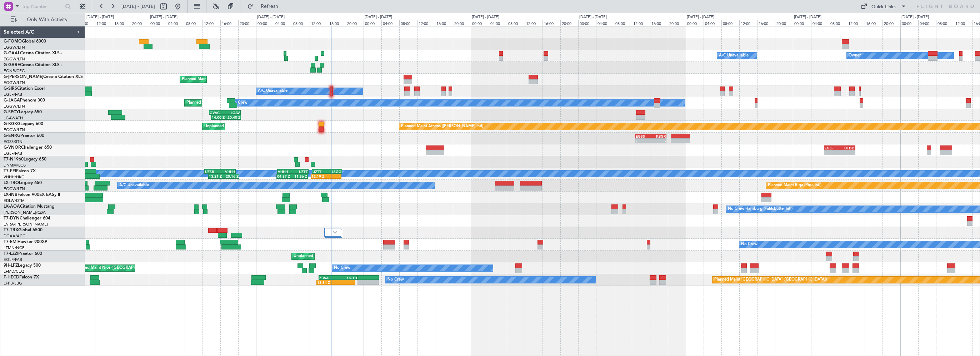 Image resolution: width=980 pixels, height=356 pixels. Describe the element at coordinates (335, 233) in the screenshot. I see `img: arrow-gray.svg` at that location.